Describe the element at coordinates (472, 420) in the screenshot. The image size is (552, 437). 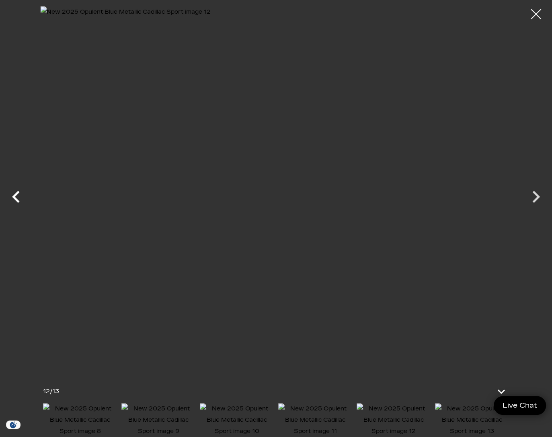
I see `img: New 2025 Opulent Blue Metallic Cadillac Sport image 13` at that location.